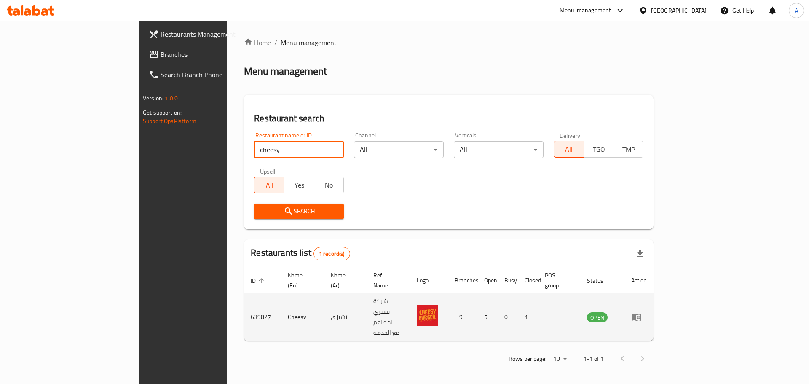  What do you see at coordinates (259, 280) in the screenshot?
I see `span: ID` at bounding box center [259, 280].